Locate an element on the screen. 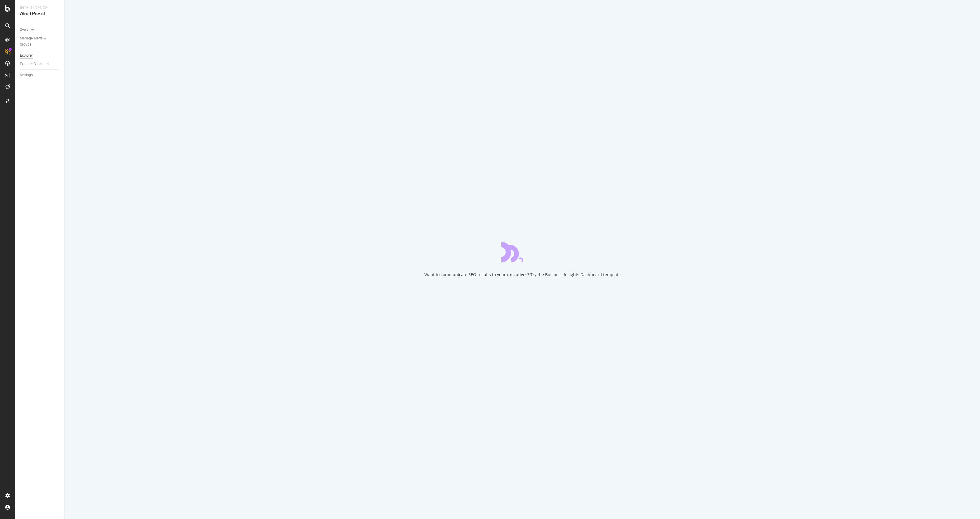  div: Want to communicate SEO results to your executives? Try the Business Insights Dashboard template is located at coordinates (523, 275).